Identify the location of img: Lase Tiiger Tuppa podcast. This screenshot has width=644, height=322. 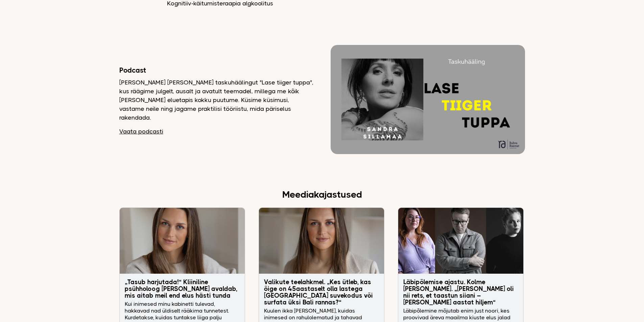
(428, 100).